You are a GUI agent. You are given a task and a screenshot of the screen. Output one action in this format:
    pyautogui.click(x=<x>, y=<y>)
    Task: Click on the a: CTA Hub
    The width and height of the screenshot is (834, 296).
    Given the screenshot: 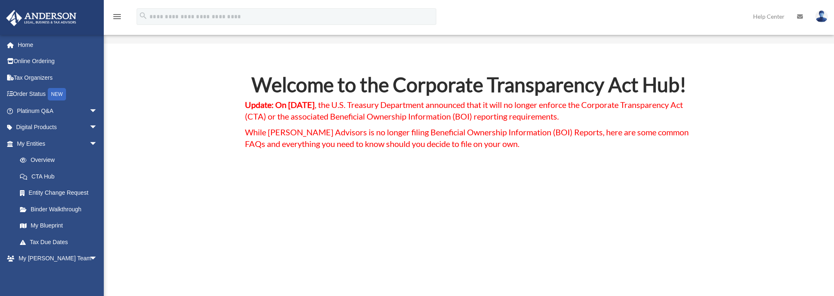 What is the action you would take?
    pyautogui.click(x=59, y=176)
    